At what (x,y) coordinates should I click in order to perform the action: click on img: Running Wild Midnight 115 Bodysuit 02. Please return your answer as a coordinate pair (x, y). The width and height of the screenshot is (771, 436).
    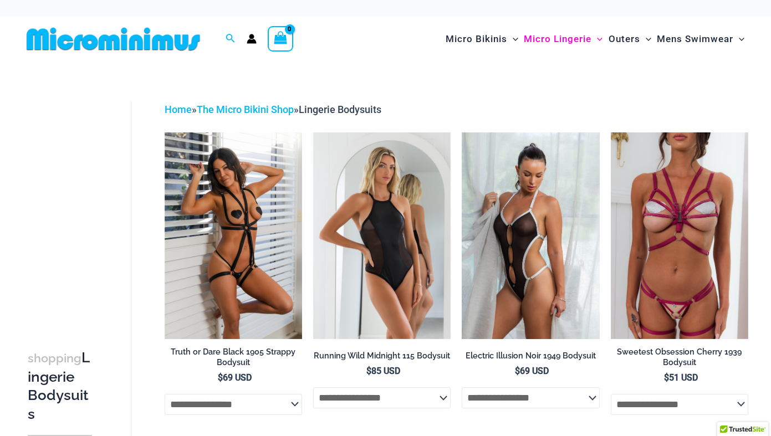
    Looking at the image, I should click on (382, 236).